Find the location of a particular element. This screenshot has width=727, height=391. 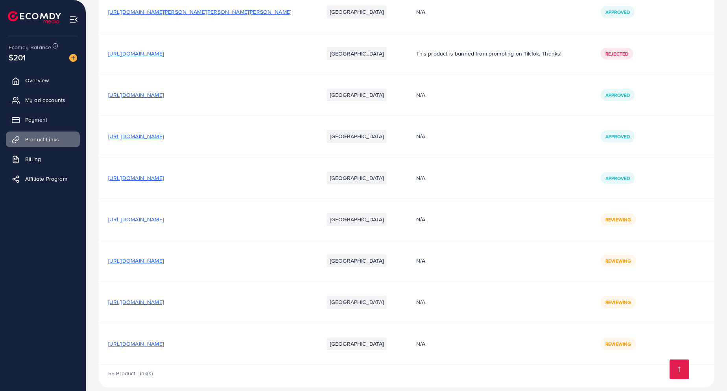

p: This product is banned from promoting on TikTok. Thanks! is located at coordinates (499, 54).